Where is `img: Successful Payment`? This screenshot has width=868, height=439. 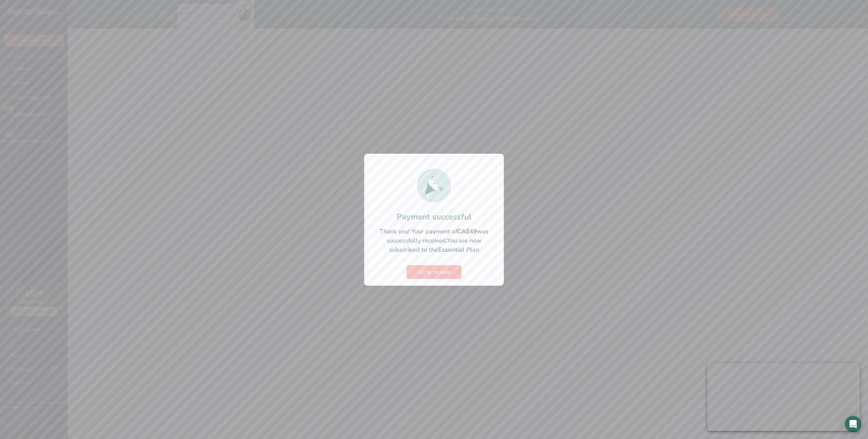 img: Successful Payment is located at coordinates (434, 185).